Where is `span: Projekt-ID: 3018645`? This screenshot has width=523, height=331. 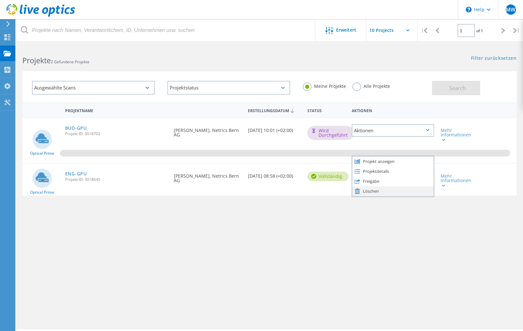
span: Projekt-ID: 3018645 is located at coordinates (116, 179).